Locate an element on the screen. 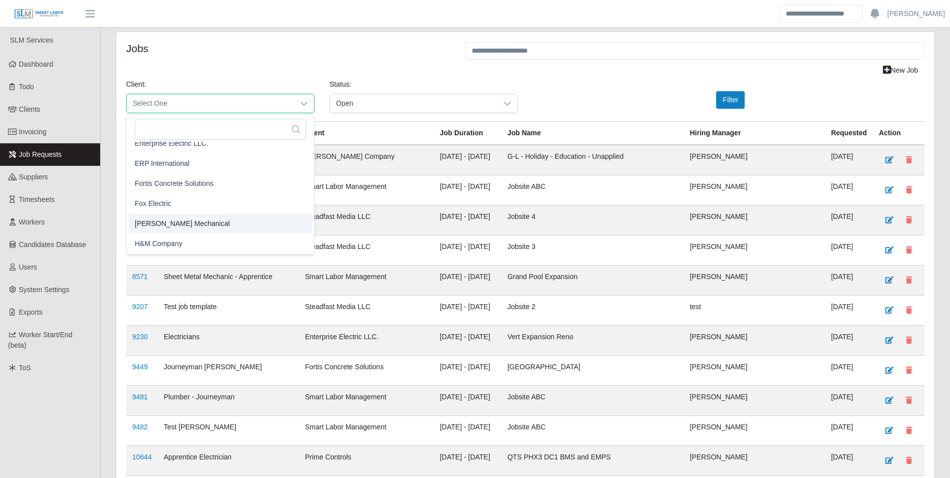 The height and width of the screenshot is (478, 950). td: Sheet Metal Mechanic - Apprentice is located at coordinates (228, 280).